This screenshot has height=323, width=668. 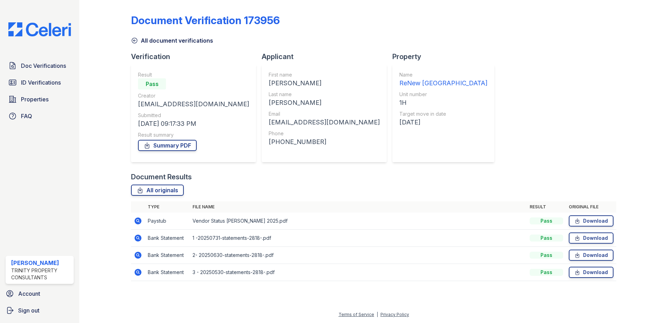 I want to click on span: FAQ, so click(x=27, y=116).